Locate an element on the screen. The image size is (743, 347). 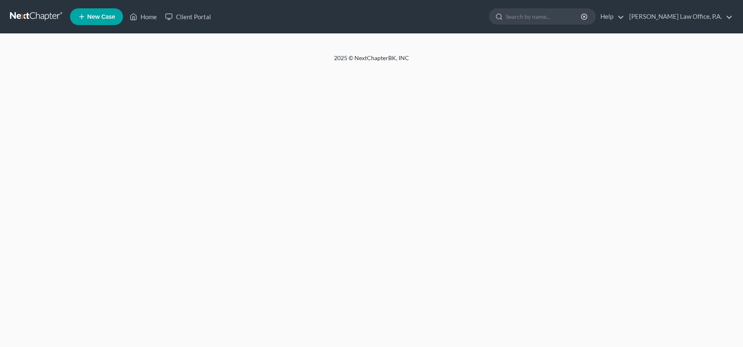
a: Home is located at coordinates (143, 17).